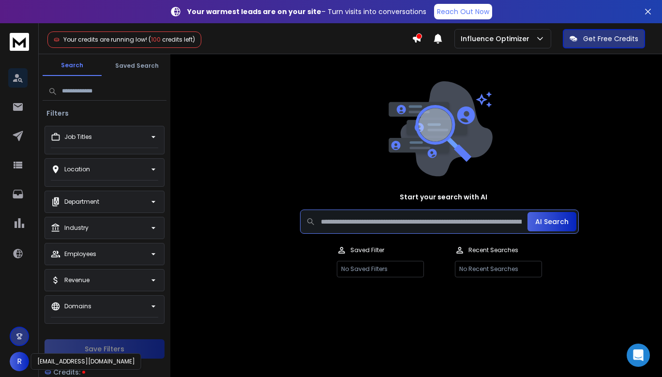 The height and width of the screenshot is (377, 662). What do you see at coordinates (77, 169) in the screenshot?
I see `p: Location` at bounding box center [77, 169].